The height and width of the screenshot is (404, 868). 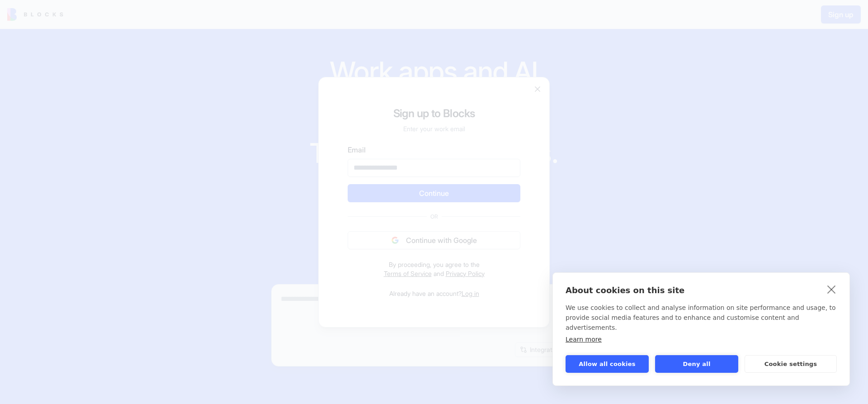 What do you see at coordinates (434, 265) in the screenshot?
I see `div: By proceeding, you agree to the` at bounding box center [434, 265].